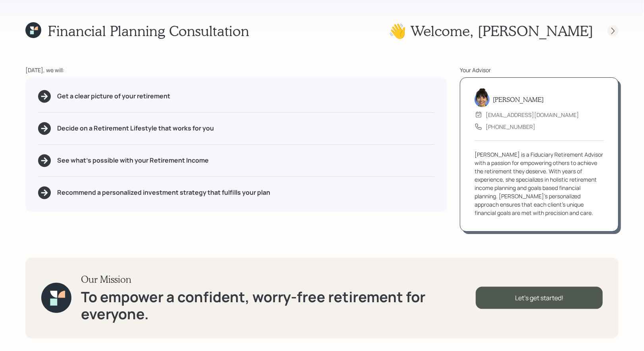  I want to click on div: Let's get started!, so click(539, 298).